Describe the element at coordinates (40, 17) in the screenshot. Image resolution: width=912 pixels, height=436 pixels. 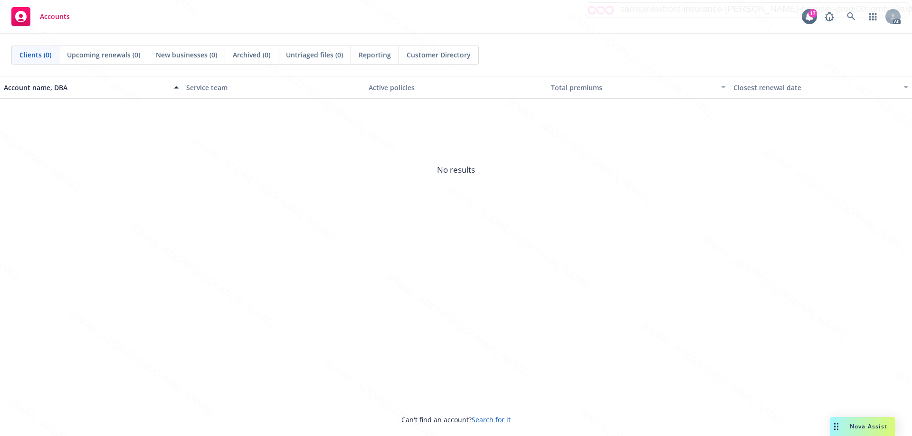
I see `a: Accounts` at that location.